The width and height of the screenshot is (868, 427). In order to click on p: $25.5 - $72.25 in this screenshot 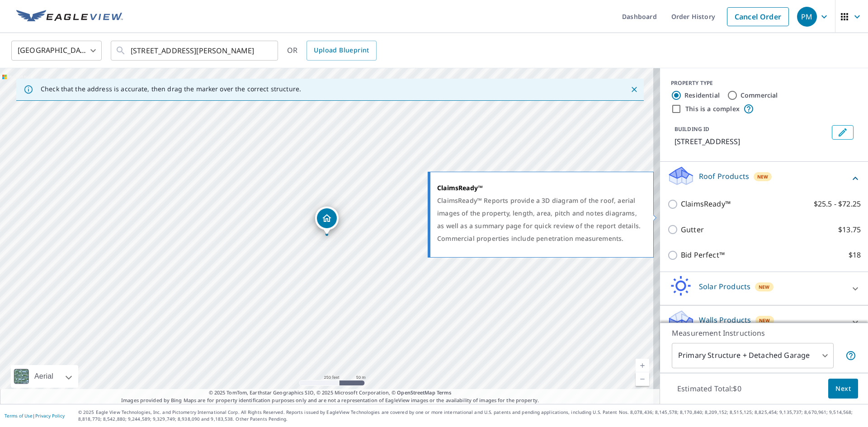, I will do `click(837, 204)`.